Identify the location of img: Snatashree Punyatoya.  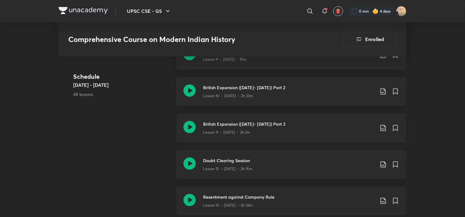
(401, 11).